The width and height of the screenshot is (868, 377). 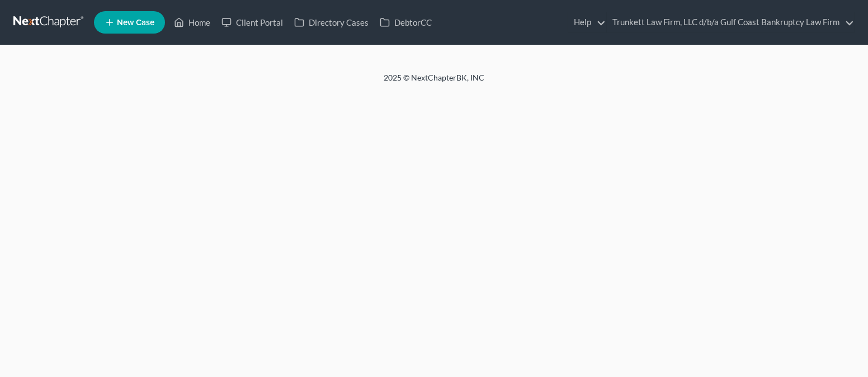 What do you see at coordinates (731, 22) in the screenshot?
I see `a: Trunkett Law Firm, LLC d/b/a Gulf Coast Bankruptcy Law Firm` at bounding box center [731, 22].